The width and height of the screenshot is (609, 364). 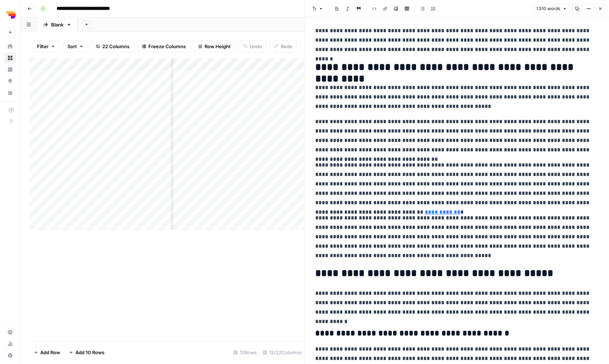 What do you see at coordinates (284, 46) in the screenshot?
I see `button: Redo` at bounding box center [284, 46].